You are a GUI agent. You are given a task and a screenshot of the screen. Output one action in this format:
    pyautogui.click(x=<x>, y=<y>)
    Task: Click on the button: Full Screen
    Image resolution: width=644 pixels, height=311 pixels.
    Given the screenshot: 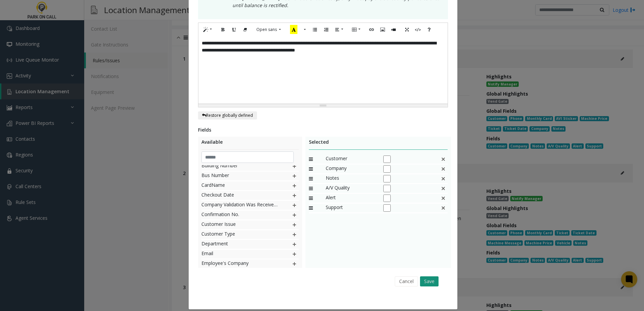 What is the action you would take?
    pyautogui.click(x=407, y=29)
    